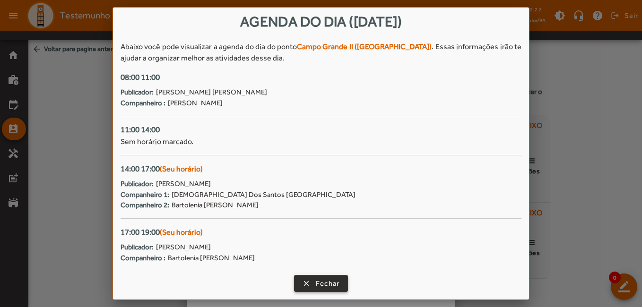 This screenshot has width=642, height=307. What do you see at coordinates (321, 130) in the screenshot?
I see `div: 11:00 14:00` at bounding box center [321, 130].